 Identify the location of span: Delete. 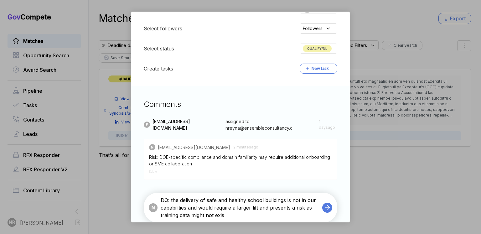
(153, 171).